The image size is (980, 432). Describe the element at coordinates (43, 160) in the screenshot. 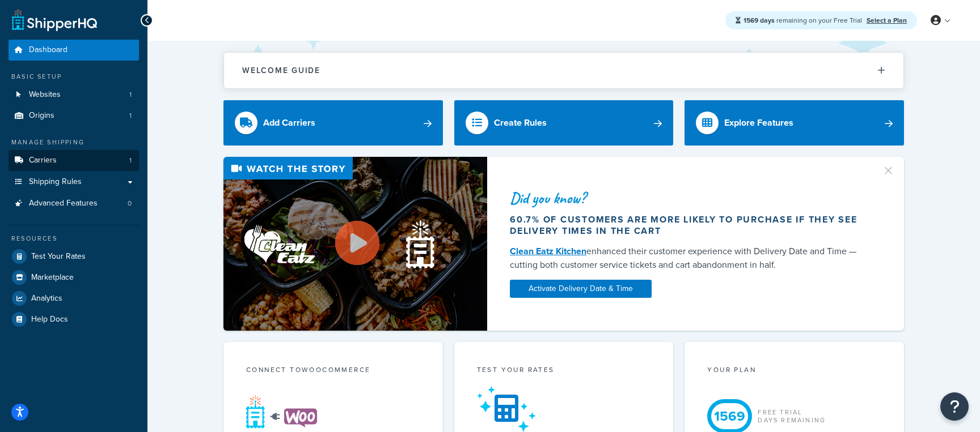

I see `span: Carriers` at that location.